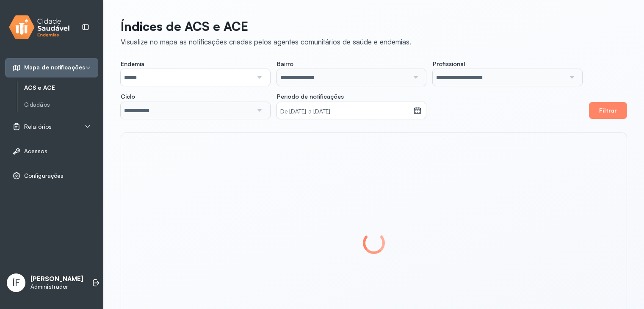  I want to click on span: Profissional, so click(449, 64).